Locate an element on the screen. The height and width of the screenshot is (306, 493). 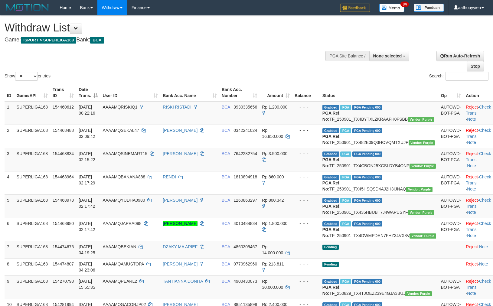
span: AAAAMQAMUSTOPA is located at coordinates (123, 264).